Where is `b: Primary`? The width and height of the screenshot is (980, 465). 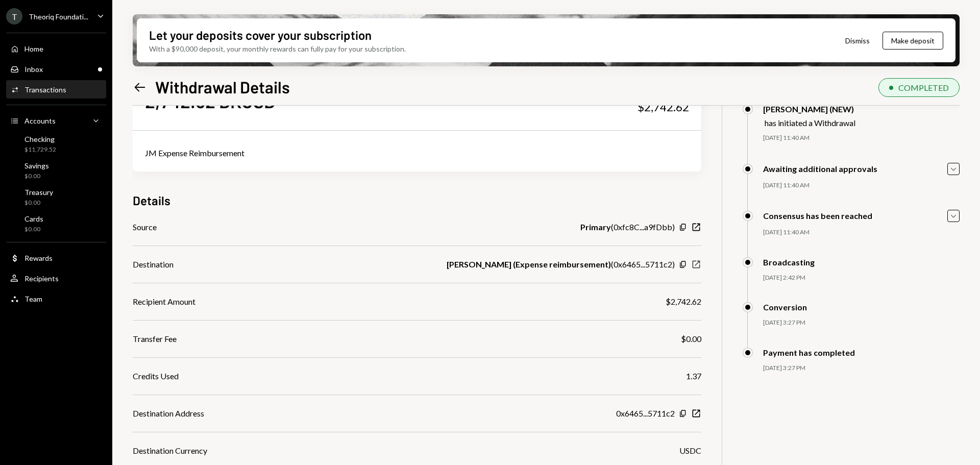 b: Primary is located at coordinates (595, 227).